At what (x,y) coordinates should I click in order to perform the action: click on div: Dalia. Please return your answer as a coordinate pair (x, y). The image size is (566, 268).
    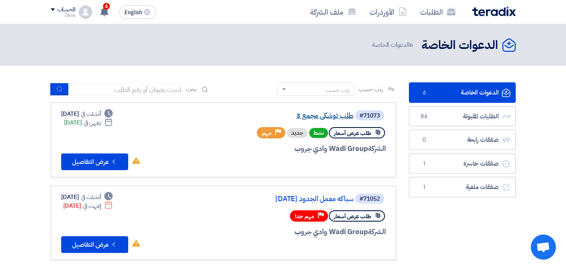
    Looking at the image, I should click on (63, 15).